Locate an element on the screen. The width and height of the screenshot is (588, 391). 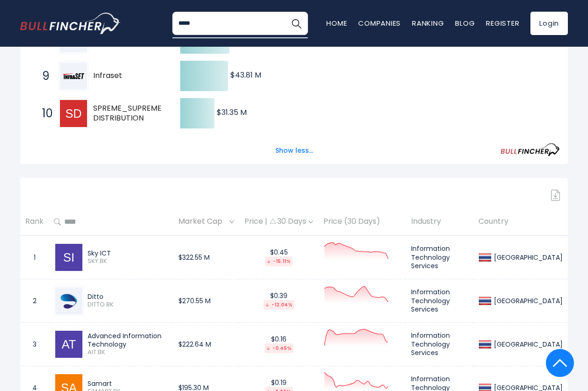
a: Companies is located at coordinates (379, 23).